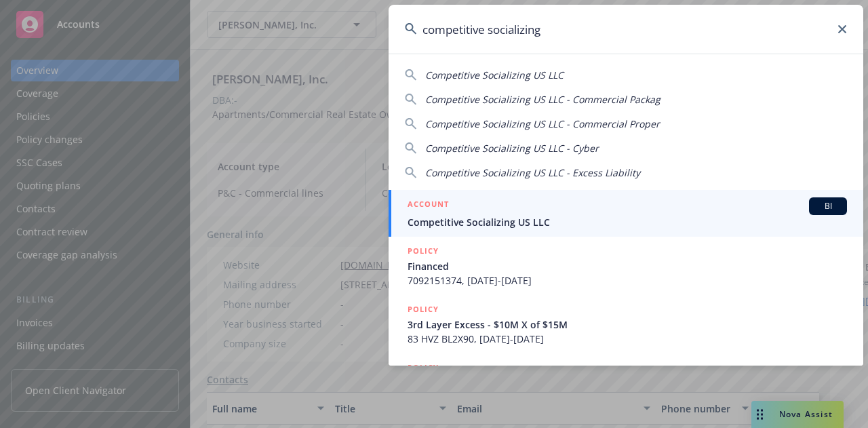  Describe the element at coordinates (542, 99) in the screenshot. I see `span: Competitive Socializing US LLC - Commercial Packag` at that location.